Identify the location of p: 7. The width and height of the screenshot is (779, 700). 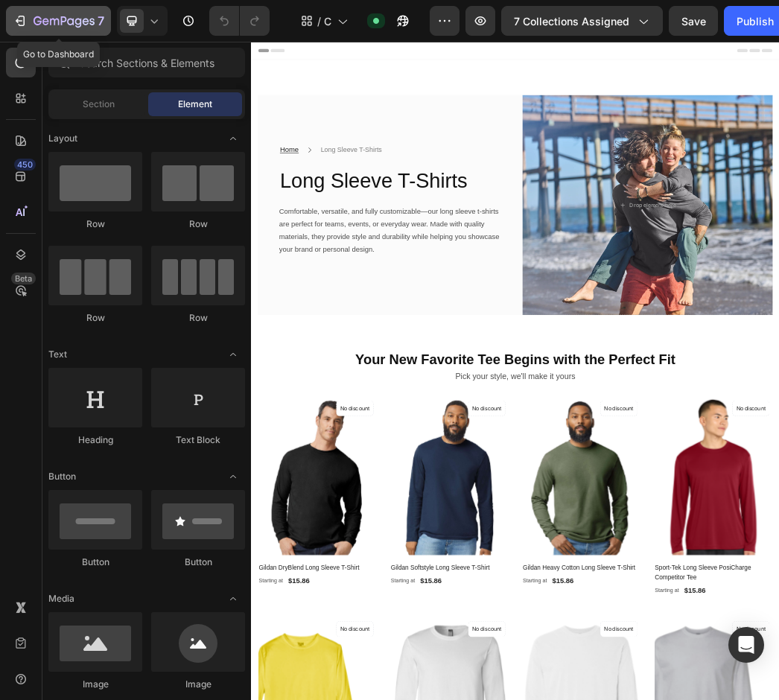
(101, 21).